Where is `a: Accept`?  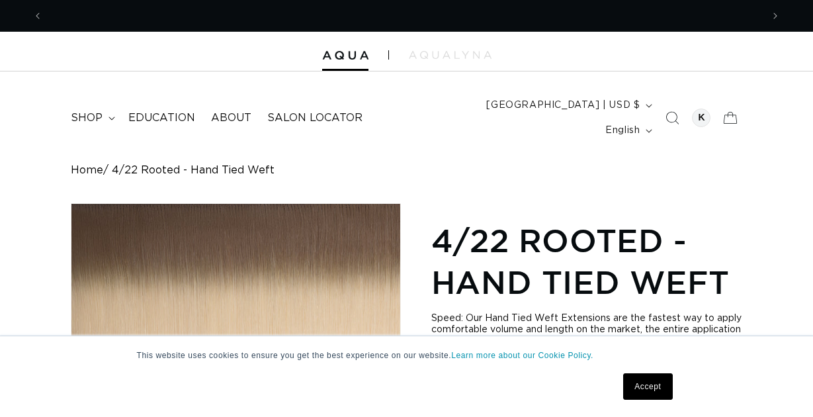
a: Accept is located at coordinates (647, 386).